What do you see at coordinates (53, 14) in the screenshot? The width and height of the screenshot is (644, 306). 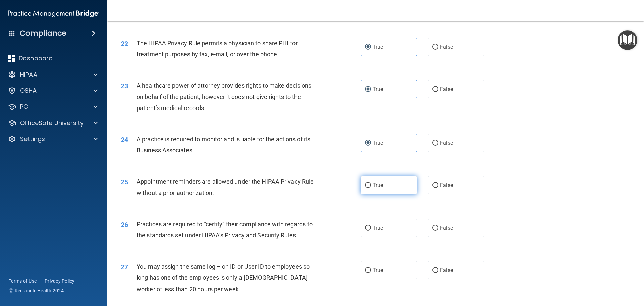 I see `img: PMB logo` at bounding box center [53, 14].